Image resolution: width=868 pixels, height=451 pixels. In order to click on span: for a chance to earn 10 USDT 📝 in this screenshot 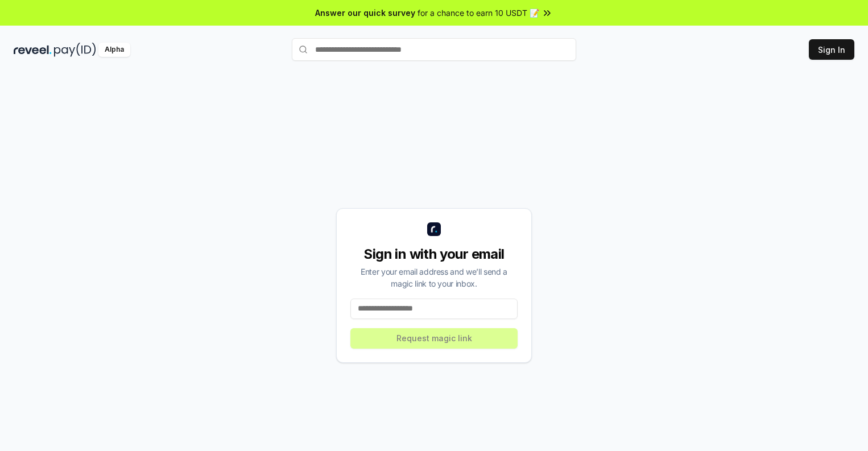, I will do `click(478, 13)`.